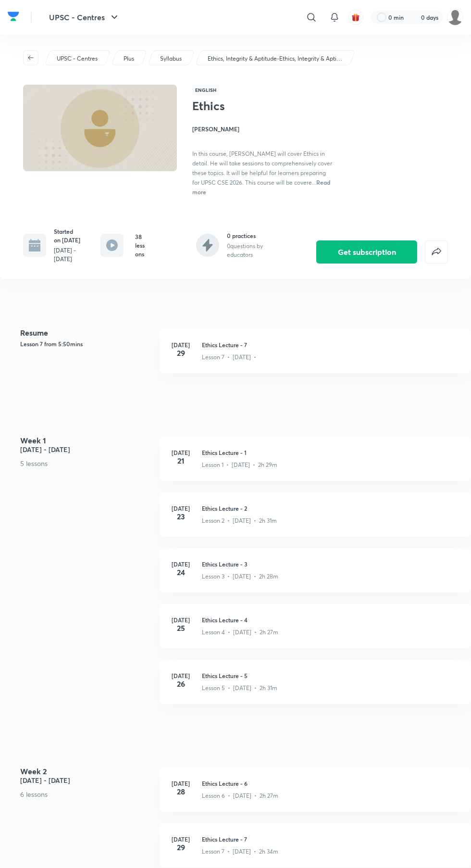  I want to click on img: Thumbnail, so click(100, 128).